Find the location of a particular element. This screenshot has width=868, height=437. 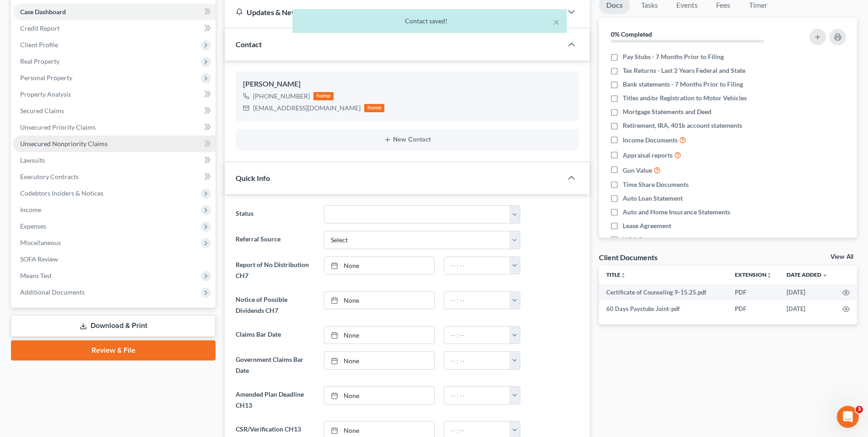

span: Gun Value is located at coordinates (637, 170).